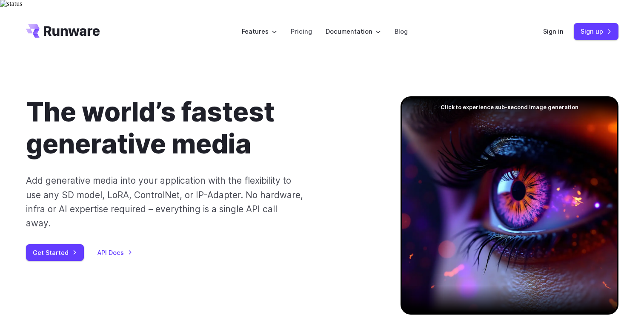 Image resolution: width=644 pixels, height=318 pixels. Describe the element at coordinates (301, 31) in the screenshot. I see `a: Pricing` at that location.